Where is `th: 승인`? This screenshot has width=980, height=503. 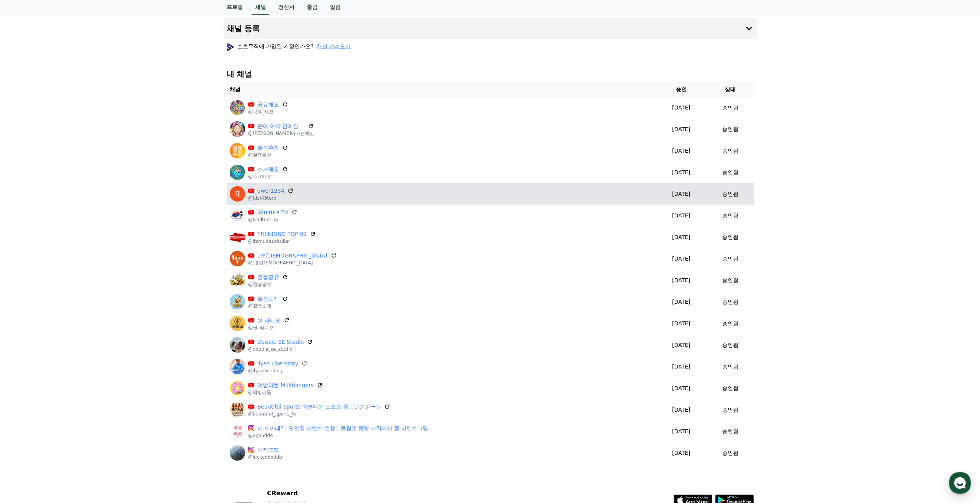
th: 승인 is located at coordinates (681, 89).